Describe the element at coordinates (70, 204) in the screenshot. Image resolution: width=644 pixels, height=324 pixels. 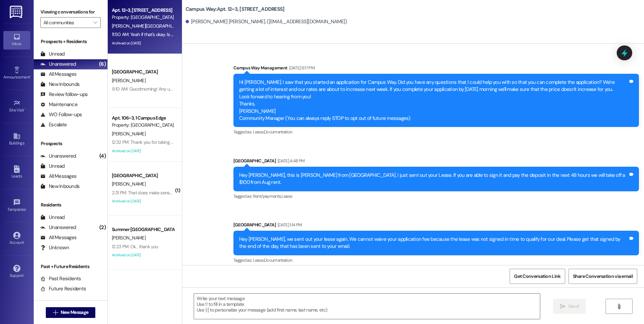
I see `div: Residents` at that location.